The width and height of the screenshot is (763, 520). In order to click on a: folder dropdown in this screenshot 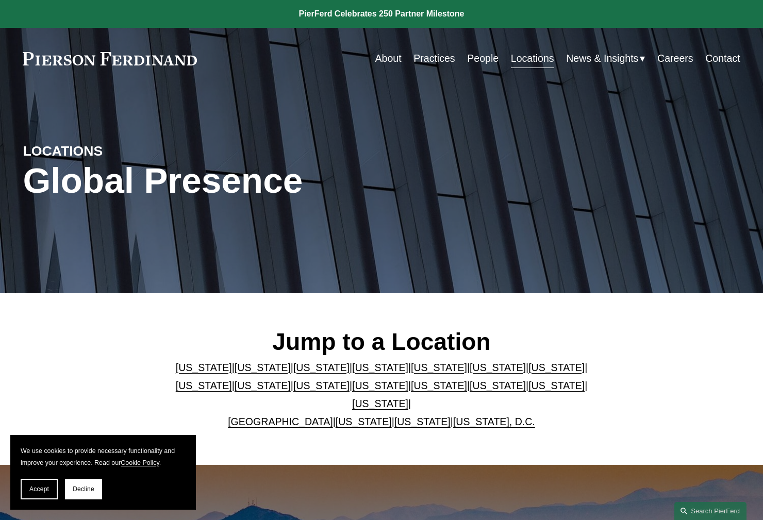, I will do `click(606, 58)`.